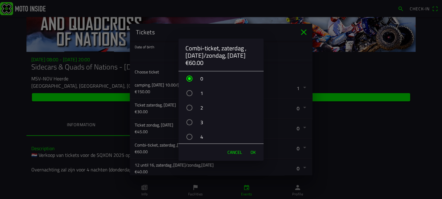 This screenshot has width=442, height=199. I want to click on div: 0, so click(224, 79).